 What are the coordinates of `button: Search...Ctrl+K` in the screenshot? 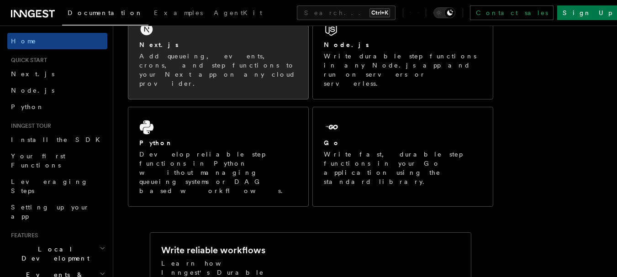 It's located at (346, 13).